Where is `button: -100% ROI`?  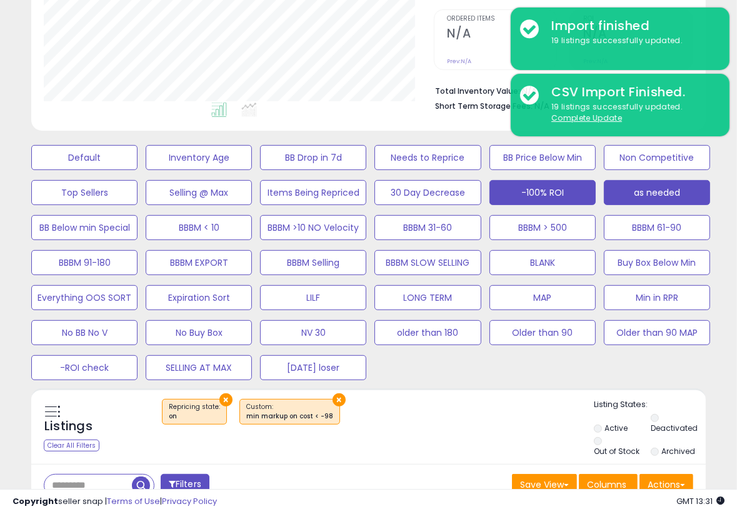
button: -100% ROI is located at coordinates (543, 193).